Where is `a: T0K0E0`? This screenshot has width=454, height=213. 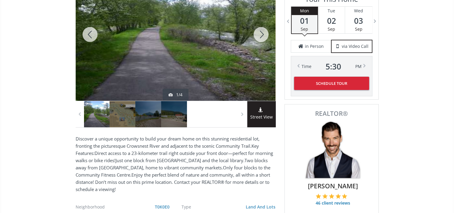
a: T0K0E0 is located at coordinates (162, 206).